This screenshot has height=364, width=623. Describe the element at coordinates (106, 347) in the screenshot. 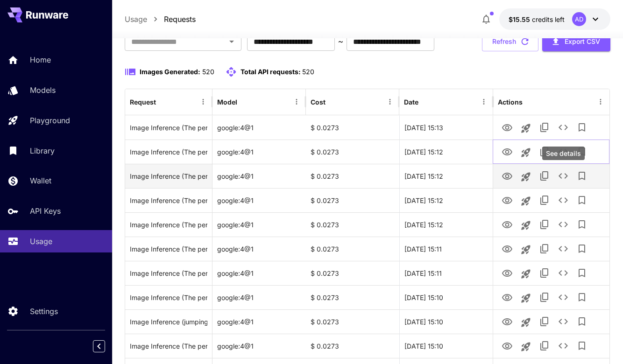

I see `div: Collapse sidebar` at that location.